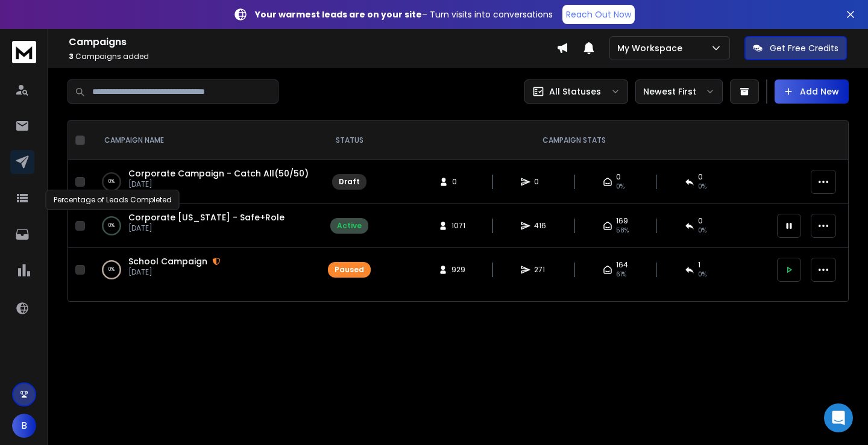 Image resolution: width=868 pixels, height=445 pixels. Describe the element at coordinates (168, 261) in the screenshot. I see `span: School Campaign` at that location.